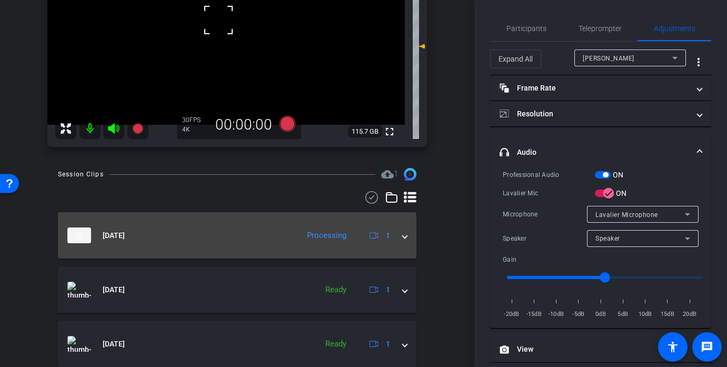 This screenshot has height=367, width=727. I want to click on mat-expansion-panel-header: View, so click(600, 349).